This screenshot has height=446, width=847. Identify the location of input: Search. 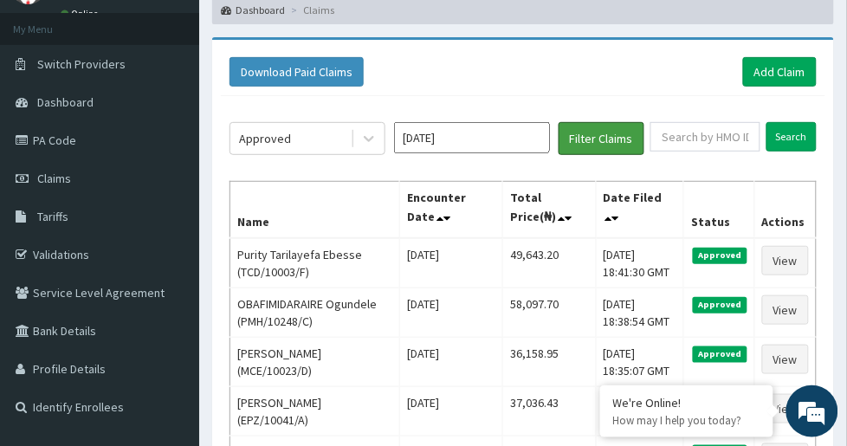
(791, 137).